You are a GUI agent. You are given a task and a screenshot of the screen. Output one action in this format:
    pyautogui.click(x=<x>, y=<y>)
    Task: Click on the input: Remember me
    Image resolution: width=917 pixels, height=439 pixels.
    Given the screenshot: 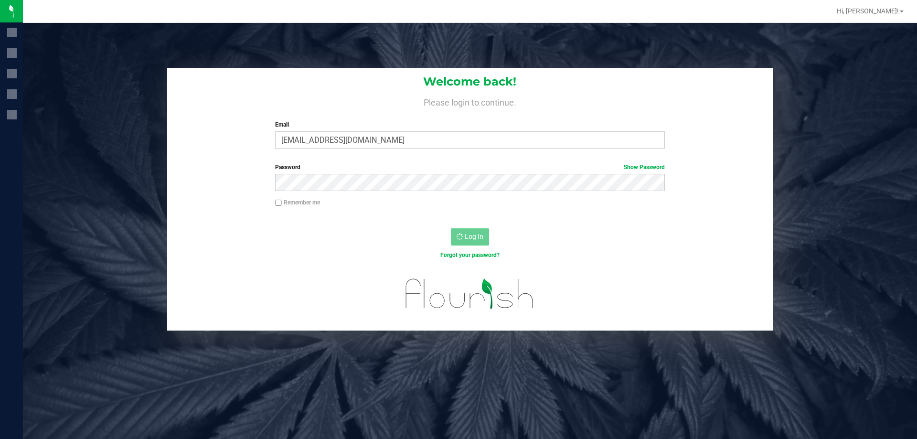 What is the action you would take?
    pyautogui.click(x=278, y=203)
    